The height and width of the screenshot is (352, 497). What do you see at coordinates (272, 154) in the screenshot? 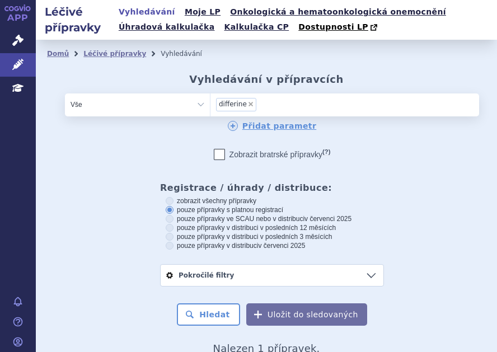
I see `label: Zobrazit bratrské přípravky` at bounding box center [272, 154].